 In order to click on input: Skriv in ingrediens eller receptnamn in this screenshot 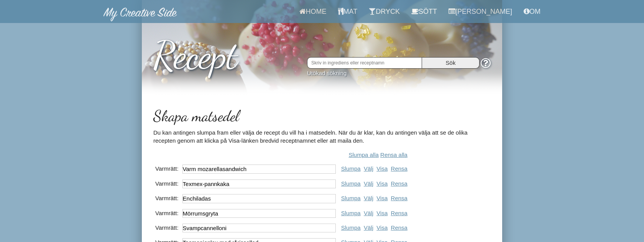, I will do `click(364, 63)`.